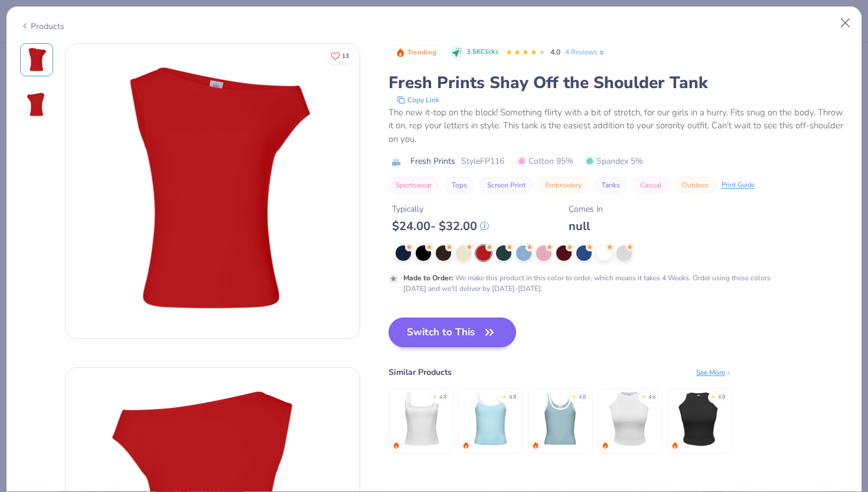 This screenshot has width=868, height=492. I want to click on button: Tanks, so click(610, 185).